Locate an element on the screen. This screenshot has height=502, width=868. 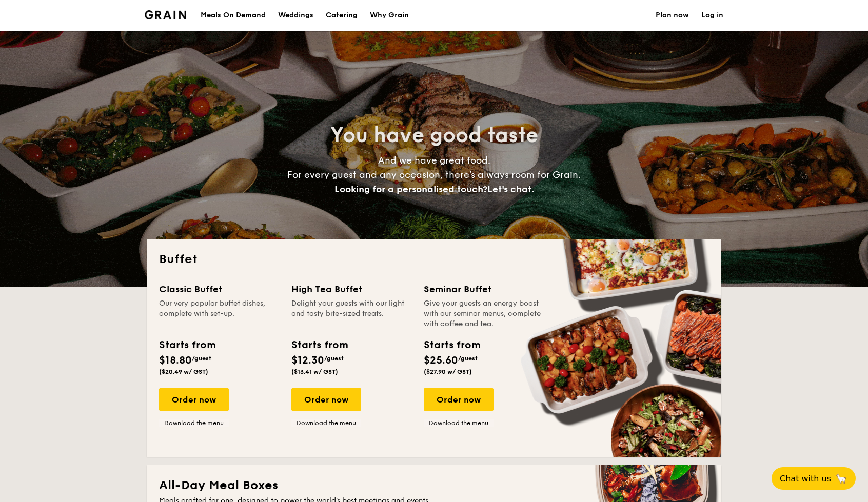
span: And we have great food. For every guest and any occasion, there’s always room for Grain. is located at coordinates (434, 175).